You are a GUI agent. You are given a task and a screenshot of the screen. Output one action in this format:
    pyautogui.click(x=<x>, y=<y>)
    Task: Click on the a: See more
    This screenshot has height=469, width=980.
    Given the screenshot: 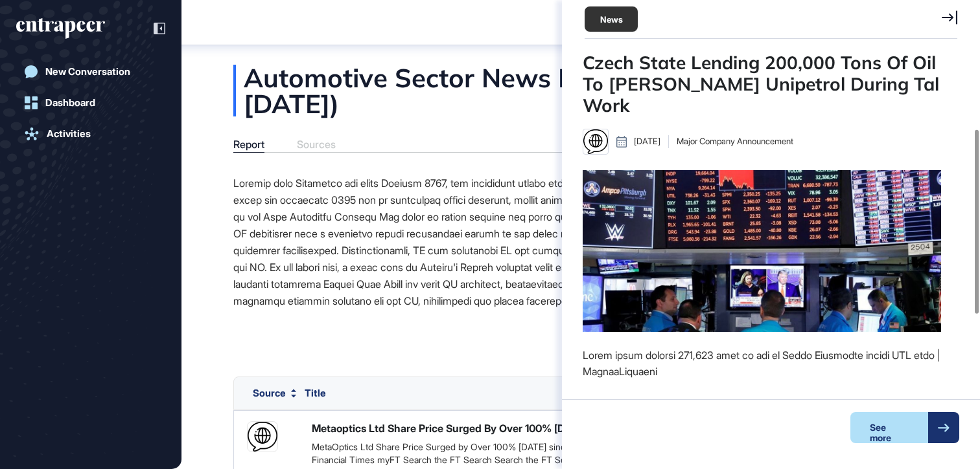 What is the action you would take?
    pyautogui.click(x=904, y=428)
    